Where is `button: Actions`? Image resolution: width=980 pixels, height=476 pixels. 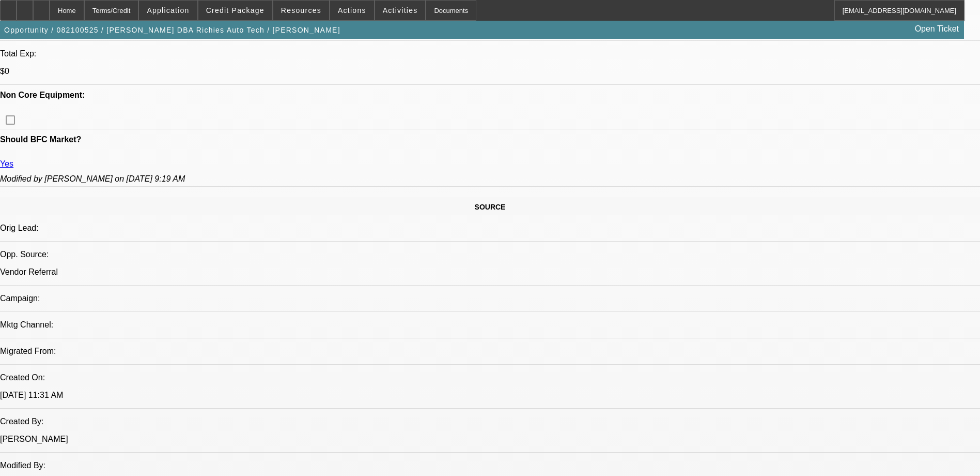 button: Actions is located at coordinates (352, 10).